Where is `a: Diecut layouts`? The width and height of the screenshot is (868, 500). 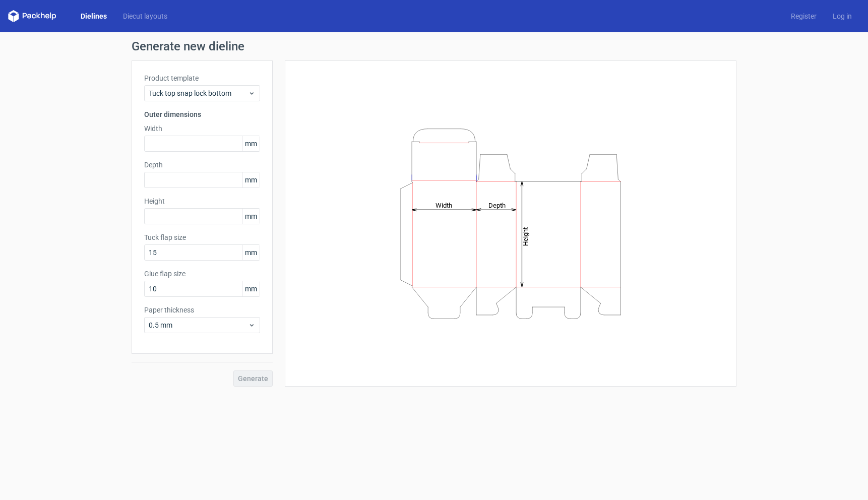 a: Diecut layouts is located at coordinates (145, 16).